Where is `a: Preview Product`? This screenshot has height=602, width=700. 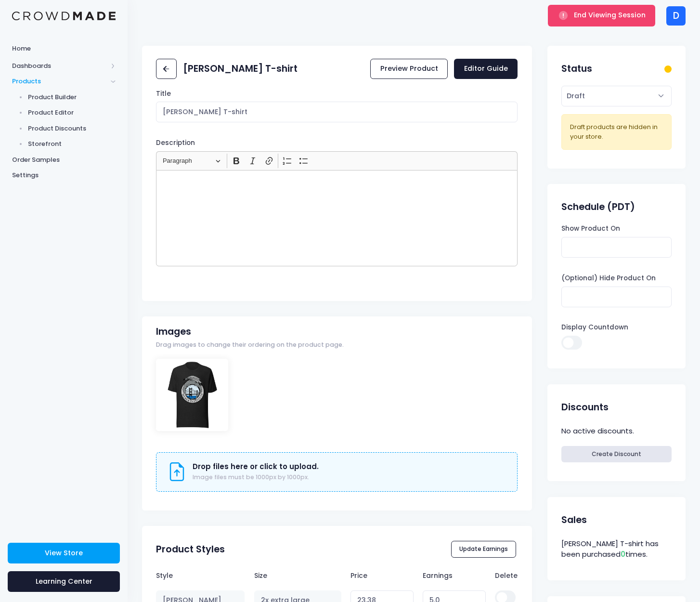 a: Preview Product is located at coordinates (408, 69).